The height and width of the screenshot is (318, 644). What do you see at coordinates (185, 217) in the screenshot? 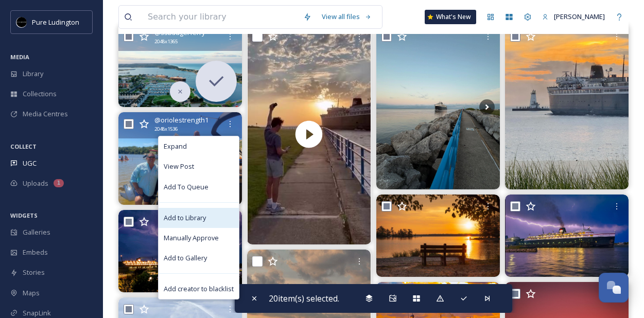
I see `span: Add to Library` at bounding box center [185, 217].